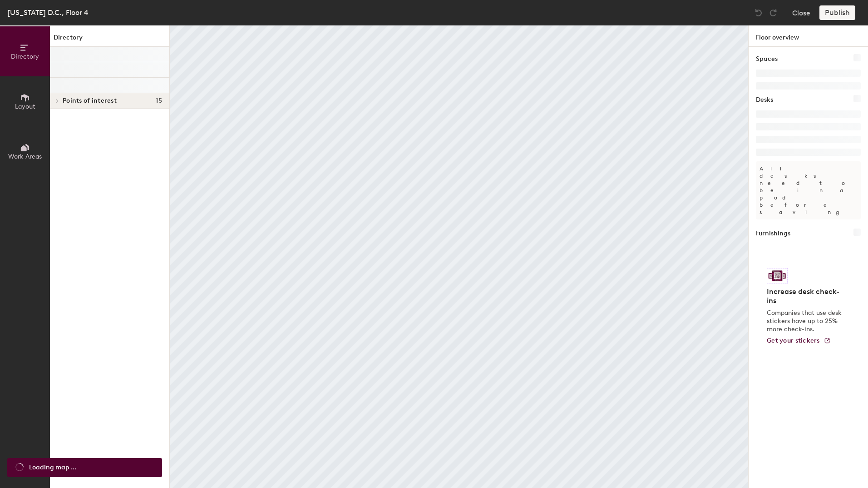 The width and height of the screenshot is (868, 488). I want to click on span: Loading map ..., so click(53, 467).